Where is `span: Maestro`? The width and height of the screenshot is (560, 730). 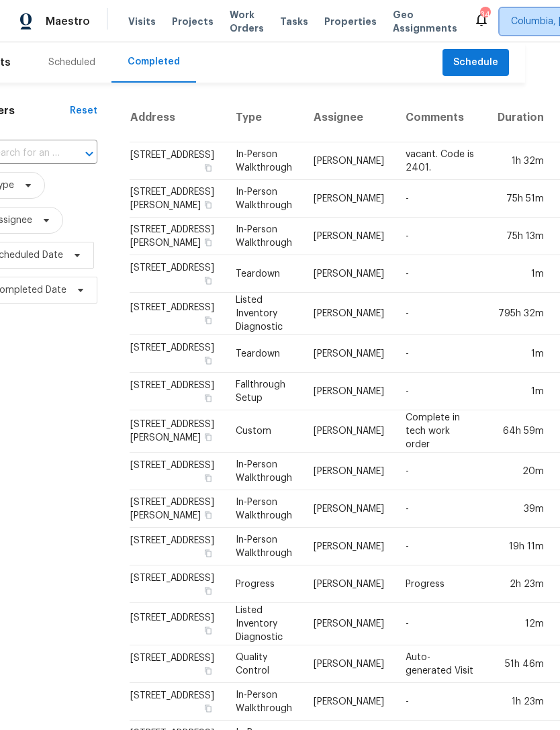
span: Maestro is located at coordinates (68, 21).